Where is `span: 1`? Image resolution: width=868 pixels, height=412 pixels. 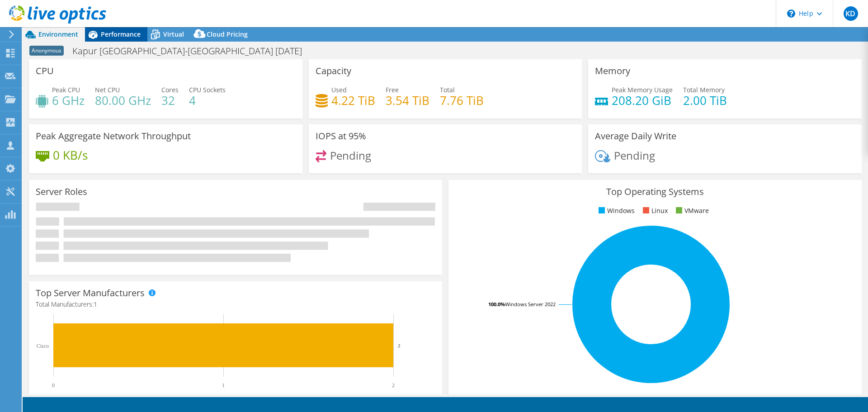 span: 1 is located at coordinates (95, 303).